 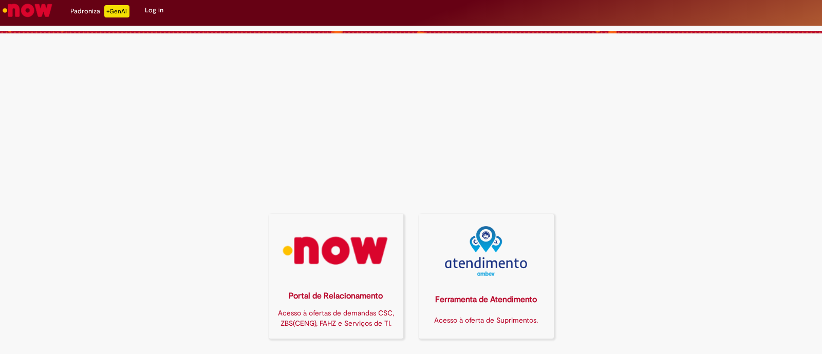 I want to click on img: logo_now.png, so click(x=335, y=251).